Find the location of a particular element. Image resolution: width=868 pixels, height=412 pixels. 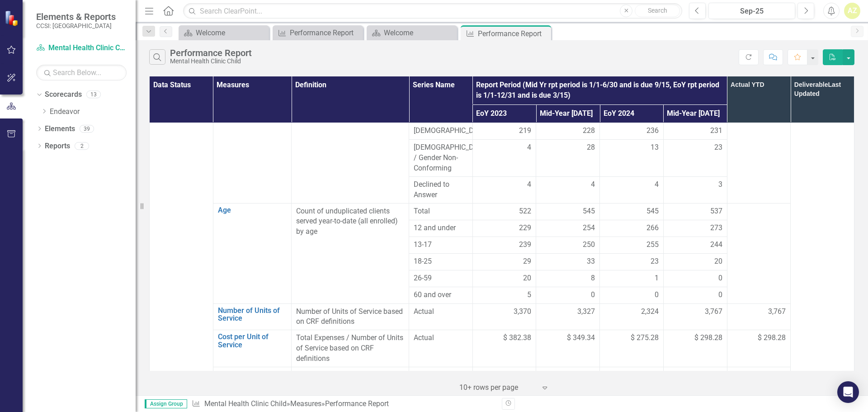

div: 2 is located at coordinates (82, 145).